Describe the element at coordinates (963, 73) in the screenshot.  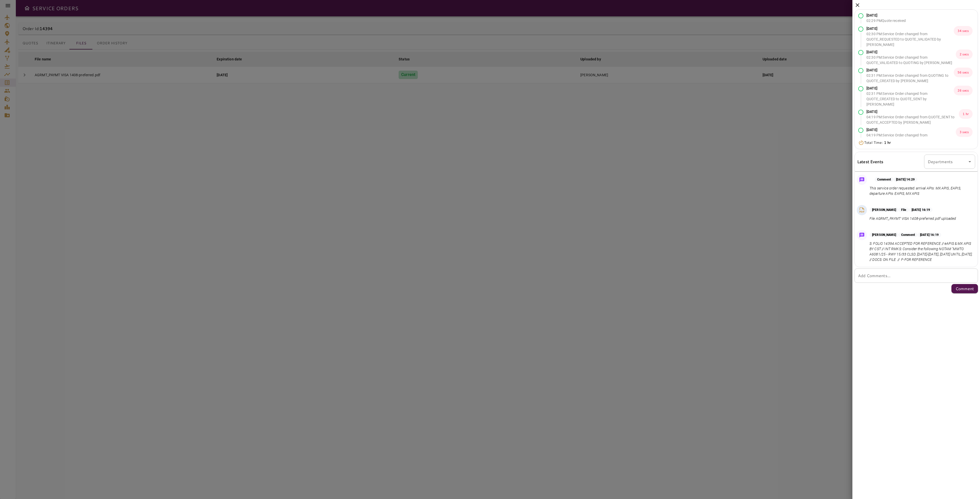
I see `p: 56 secs` at that location.